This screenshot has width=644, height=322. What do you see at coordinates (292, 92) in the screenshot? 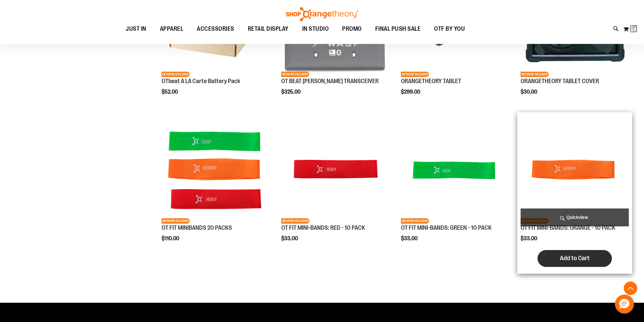
I see `span: $325.00` at bounding box center [292, 92].